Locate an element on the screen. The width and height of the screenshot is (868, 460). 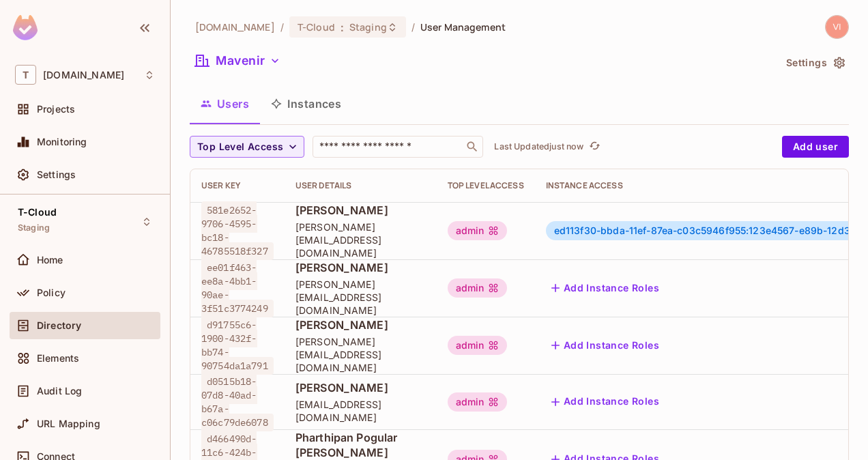
span: Click to refresh data is located at coordinates (593, 147).